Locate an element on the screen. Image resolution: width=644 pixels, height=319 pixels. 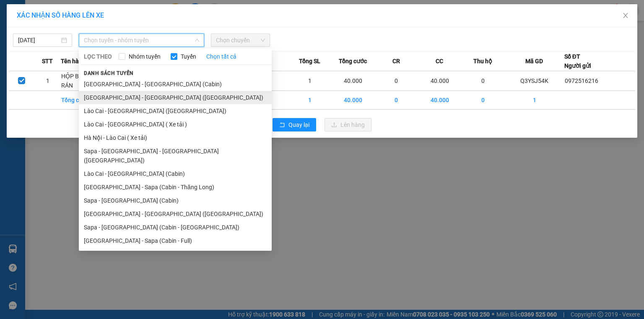
span: CC is located at coordinates (439, 61).